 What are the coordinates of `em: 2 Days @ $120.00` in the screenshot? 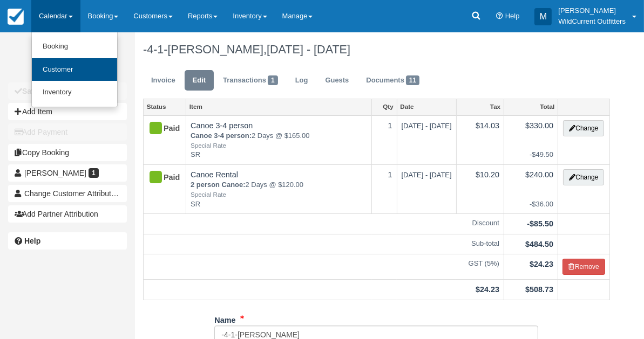 It's located at (279, 189).